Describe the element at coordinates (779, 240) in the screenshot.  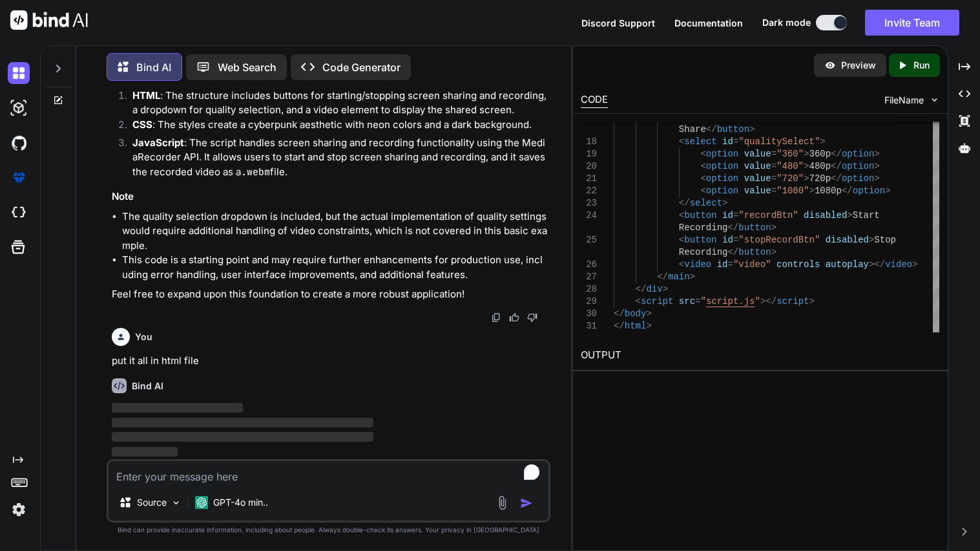
I see `span: "stopRecordBtn"` at that location.